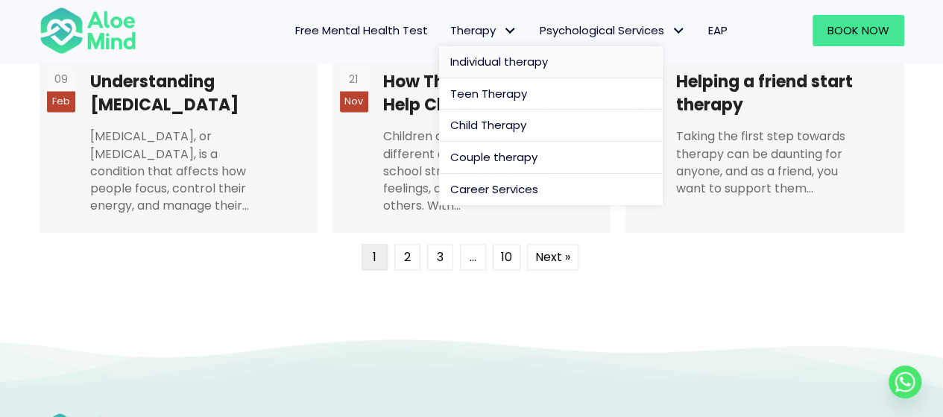 This screenshot has height=417, width=943. Describe the element at coordinates (678, 31) in the screenshot. I see `span: Psychological Services: submenu` at that location.